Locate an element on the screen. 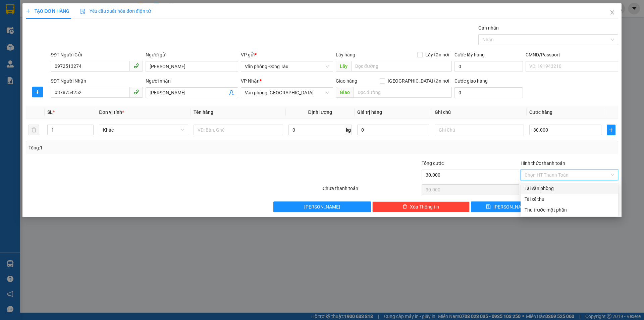 The width and height of the screenshot is (644, 320). label: Cước lấy hàng is located at coordinates (469, 55).